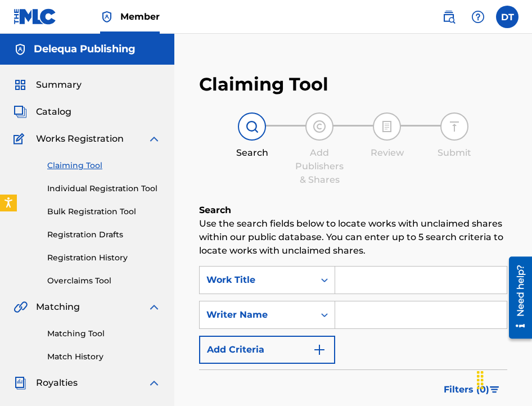 Image resolution: width=532 pixels, height=406 pixels. What do you see at coordinates (454, 127) in the screenshot?
I see `img: step indicator icon for Submit` at bounding box center [454, 127].